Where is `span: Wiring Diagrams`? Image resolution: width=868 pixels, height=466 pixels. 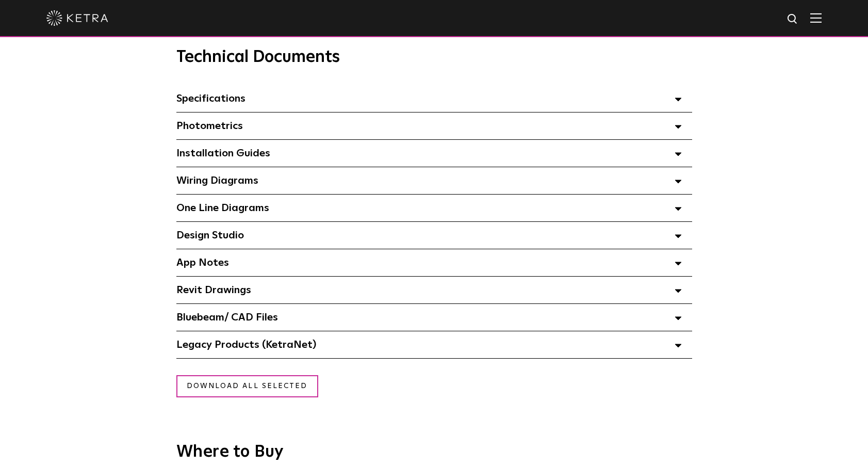
span: Wiring Diagrams is located at coordinates (217, 181).